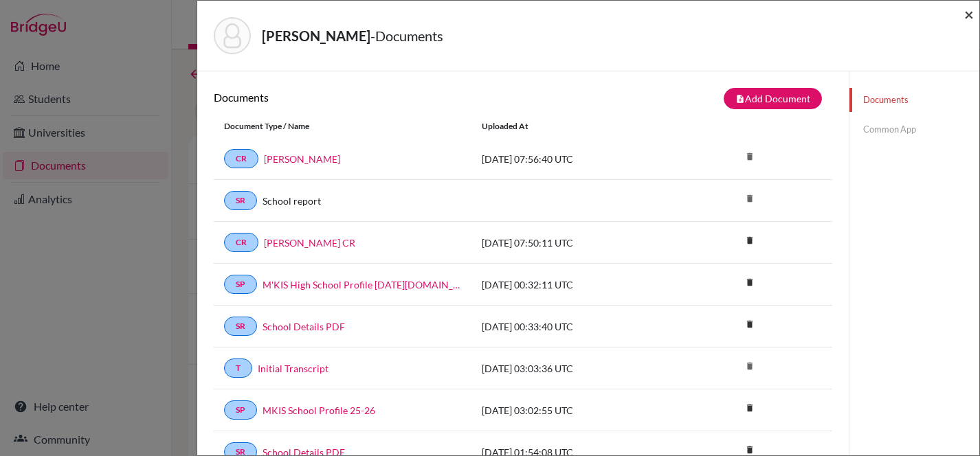  I want to click on a: School Details PDF, so click(303, 326).